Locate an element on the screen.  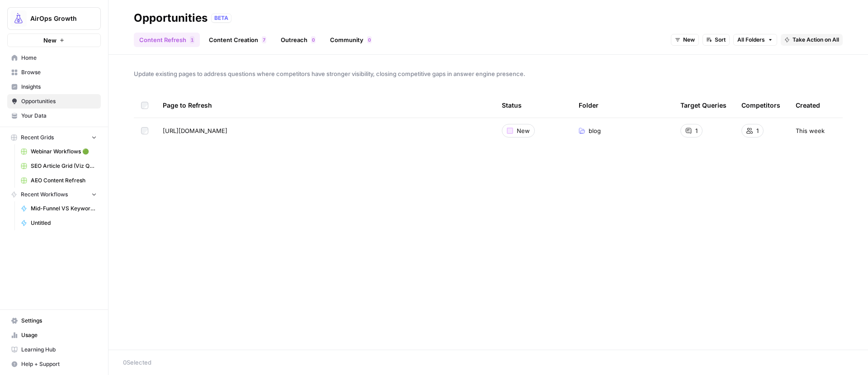
div: Created is located at coordinates (808, 105).